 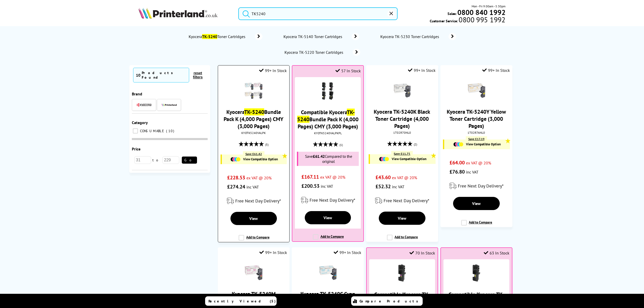 What do you see at coordinates (402, 273) in the screenshot?
I see `img: kyocera-compat-tk5240m-small.png` at bounding box center [402, 273].